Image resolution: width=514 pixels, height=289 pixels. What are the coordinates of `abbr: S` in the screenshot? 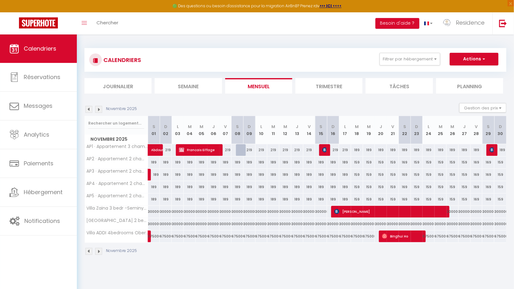 It's located at (321, 126).